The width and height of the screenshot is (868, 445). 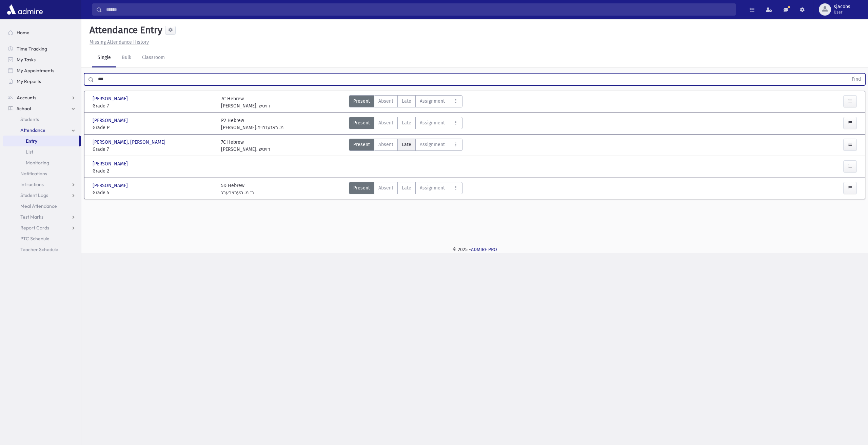 I want to click on span: User, so click(x=842, y=12).